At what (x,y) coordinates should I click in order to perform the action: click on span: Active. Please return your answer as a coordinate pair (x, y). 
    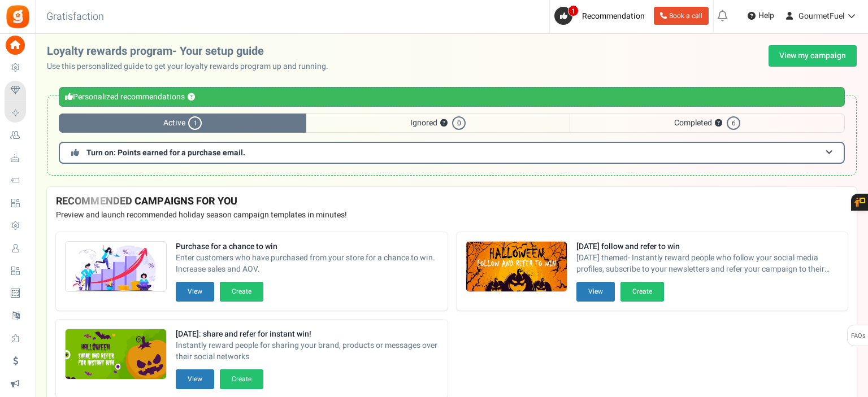
    Looking at the image, I should click on (183, 123).